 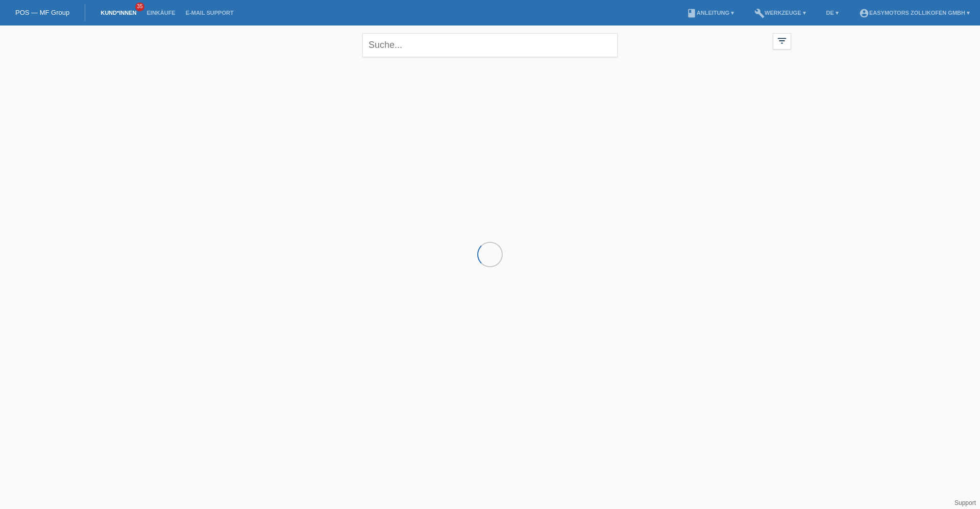 What do you see at coordinates (209, 13) in the screenshot?
I see `a: E-Mail Support` at bounding box center [209, 13].